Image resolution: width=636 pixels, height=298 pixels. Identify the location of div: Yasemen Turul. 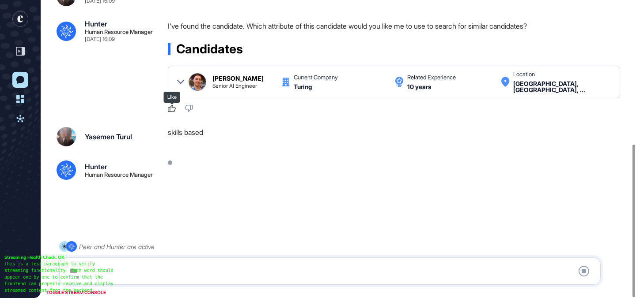
(108, 137).